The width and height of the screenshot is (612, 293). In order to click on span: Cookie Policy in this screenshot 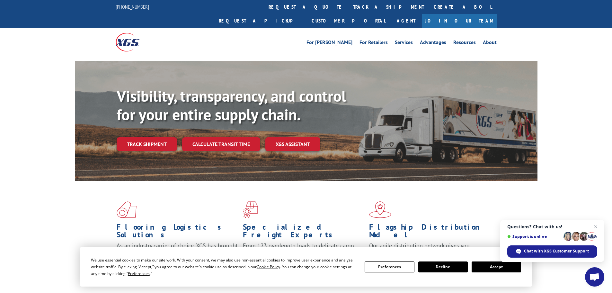, I will do `click(268, 266)`.